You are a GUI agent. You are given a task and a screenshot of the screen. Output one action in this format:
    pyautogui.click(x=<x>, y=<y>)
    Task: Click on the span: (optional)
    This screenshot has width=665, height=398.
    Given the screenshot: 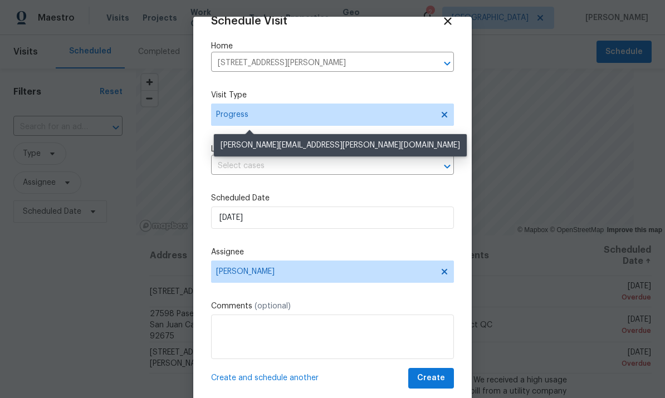 What is the action you would take?
    pyautogui.click(x=272, y=306)
    